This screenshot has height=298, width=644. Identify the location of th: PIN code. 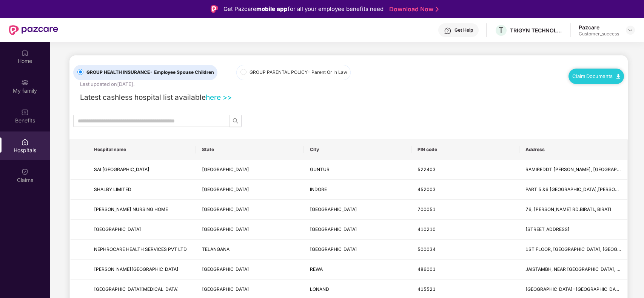
(466, 149).